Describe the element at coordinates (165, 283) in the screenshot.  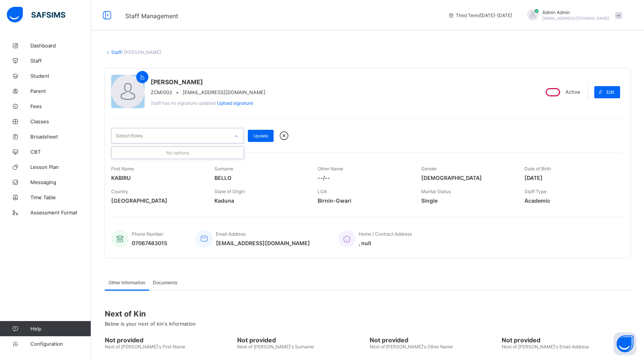
I see `span: Documents` at that location.